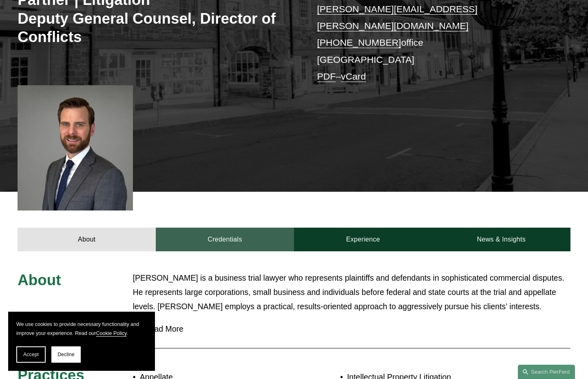  What do you see at coordinates (354, 329) in the screenshot?
I see `span: Read More` at bounding box center [354, 329].